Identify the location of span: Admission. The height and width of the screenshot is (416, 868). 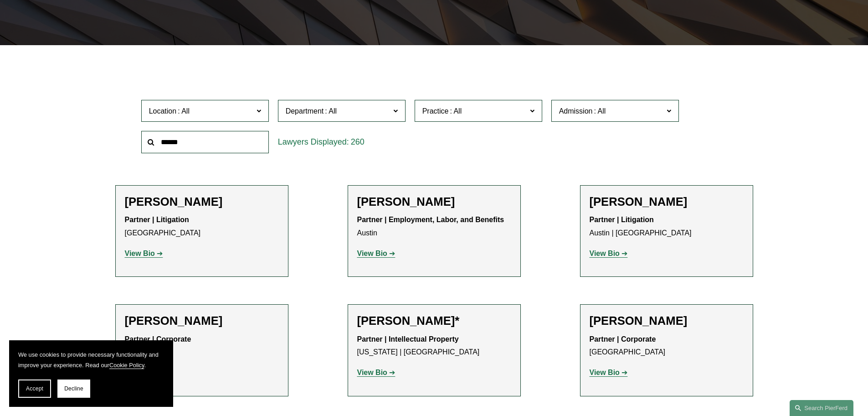
(576, 111).